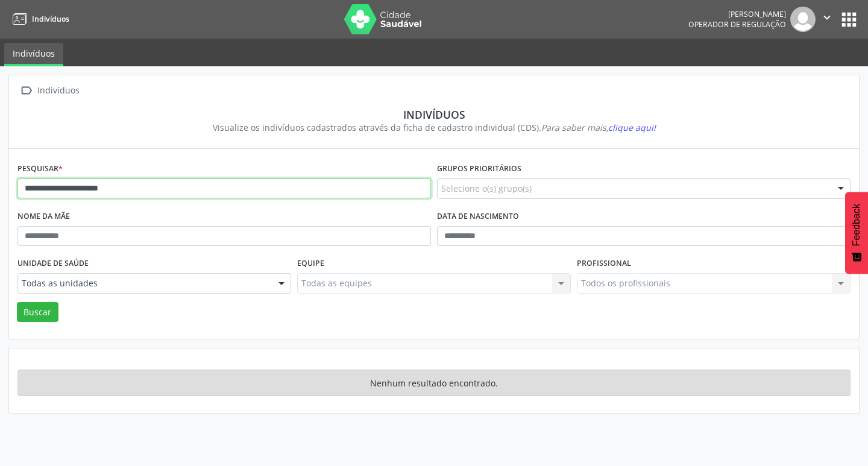  Describe the element at coordinates (49, 90) in the screenshot. I see `a:  Indivíduos` at that location.